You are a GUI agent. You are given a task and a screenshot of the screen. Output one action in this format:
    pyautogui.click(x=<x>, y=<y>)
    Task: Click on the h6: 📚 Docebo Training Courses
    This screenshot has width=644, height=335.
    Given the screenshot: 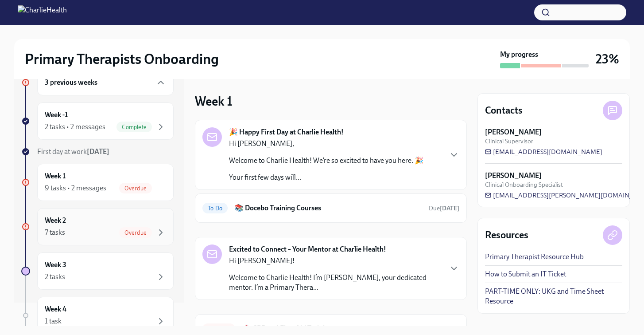 What is the action you would take?
    pyautogui.click(x=328, y=208)
    